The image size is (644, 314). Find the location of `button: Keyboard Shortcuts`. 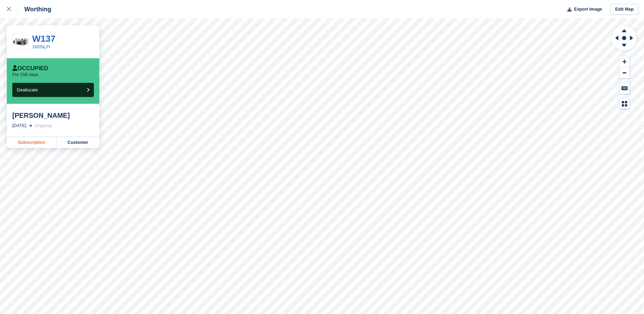

button: Keyboard Shortcuts is located at coordinates (624, 88).